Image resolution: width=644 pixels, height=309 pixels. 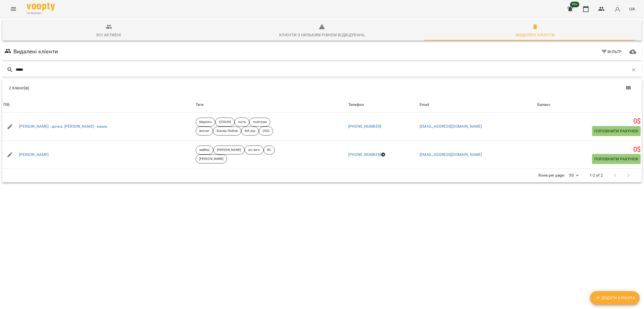 What do you see at coordinates (424, 105) in the screenshot?
I see `div: Email` at bounding box center [424, 105].